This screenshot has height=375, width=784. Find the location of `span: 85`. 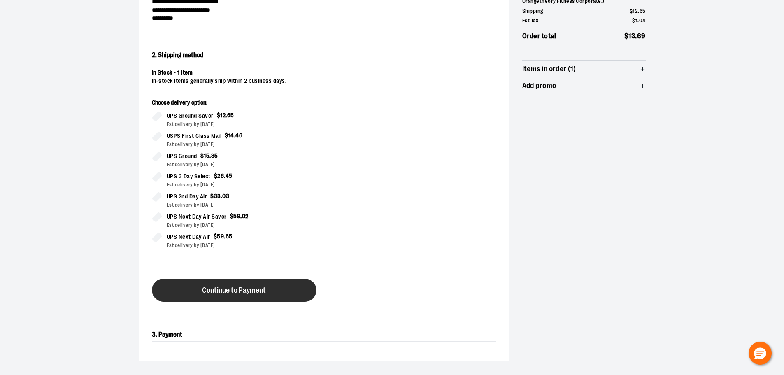

span: 85 is located at coordinates (214, 156).